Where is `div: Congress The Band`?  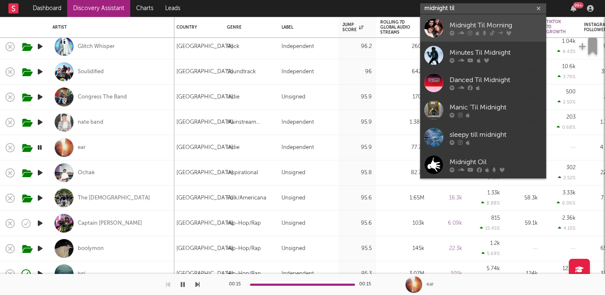 div: Congress The Band is located at coordinates (102, 97).